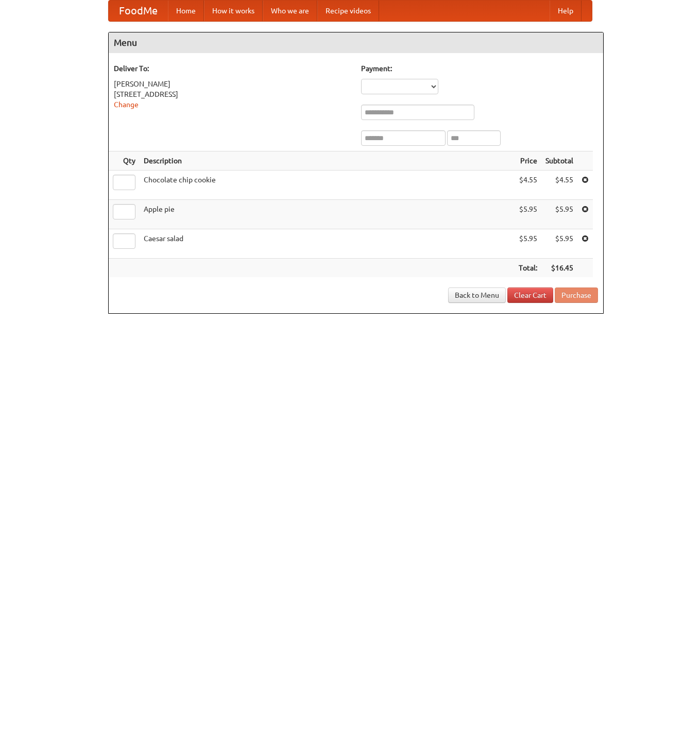 The height and width of the screenshot is (729, 700). I want to click on td: Chocolate chip cookie, so click(327, 185).